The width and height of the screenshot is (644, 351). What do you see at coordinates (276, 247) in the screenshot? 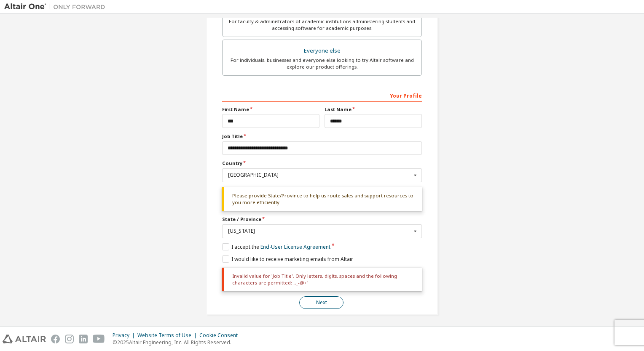
I see `label: I accept the` at bounding box center [276, 247].